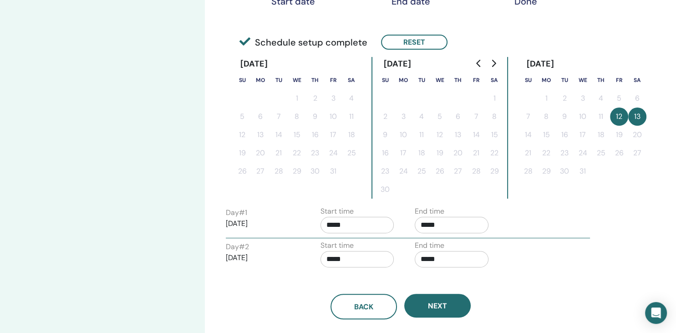  What do you see at coordinates (237, 247) in the screenshot?
I see `label: Day # 2` at bounding box center [237, 247].